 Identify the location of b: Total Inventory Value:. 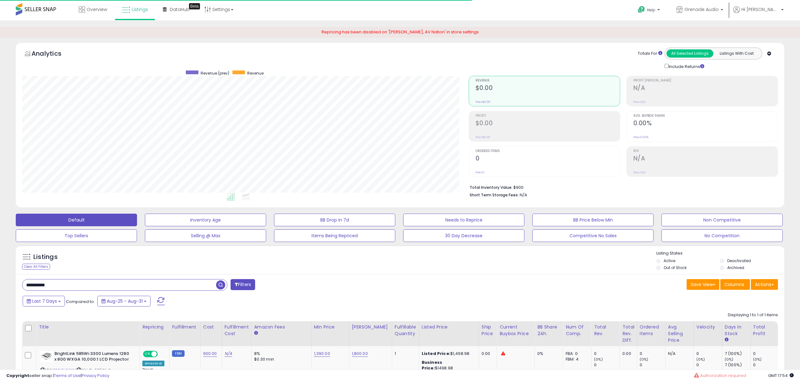
(491, 187).